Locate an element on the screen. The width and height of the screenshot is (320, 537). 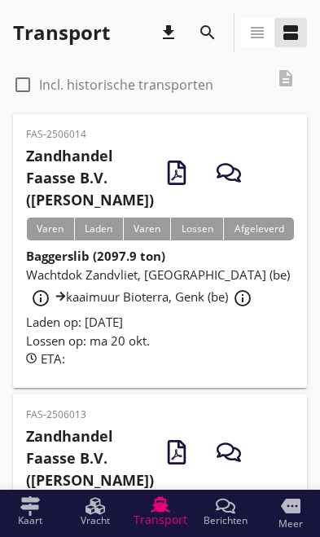
i: view_headline is located at coordinates (257, 33).